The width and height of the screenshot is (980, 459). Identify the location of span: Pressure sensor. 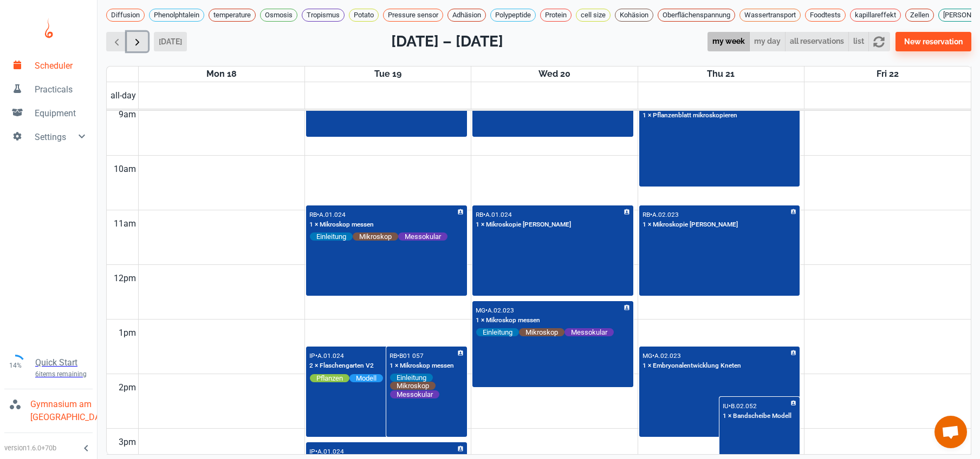
(412, 15).